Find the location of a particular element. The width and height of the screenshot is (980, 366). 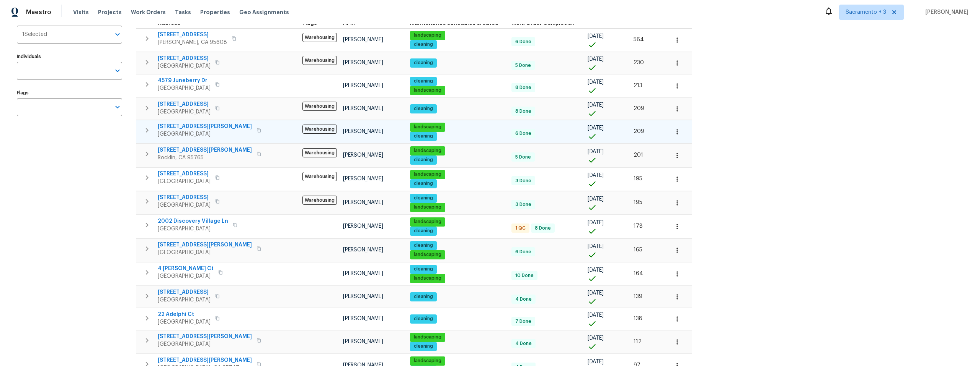

span: 201 is located at coordinates (638, 155).